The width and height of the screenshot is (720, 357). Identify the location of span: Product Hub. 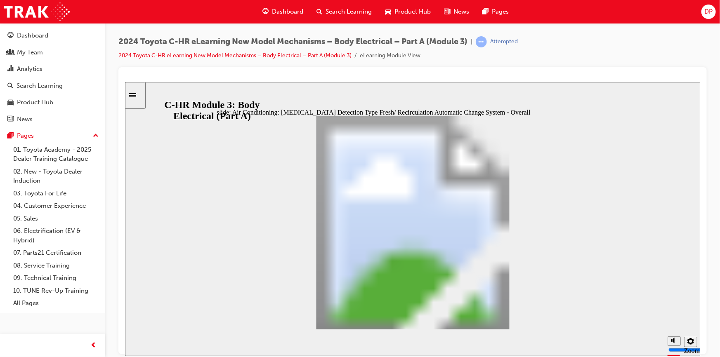
(413, 12).